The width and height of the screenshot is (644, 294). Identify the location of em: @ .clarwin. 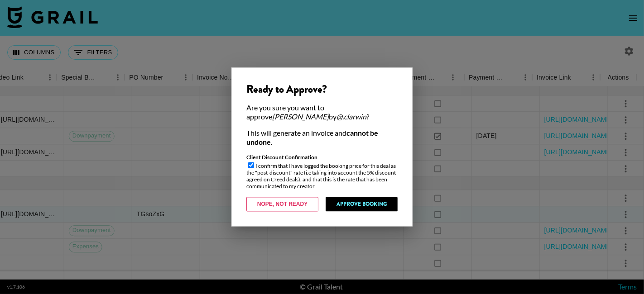
(352, 117).